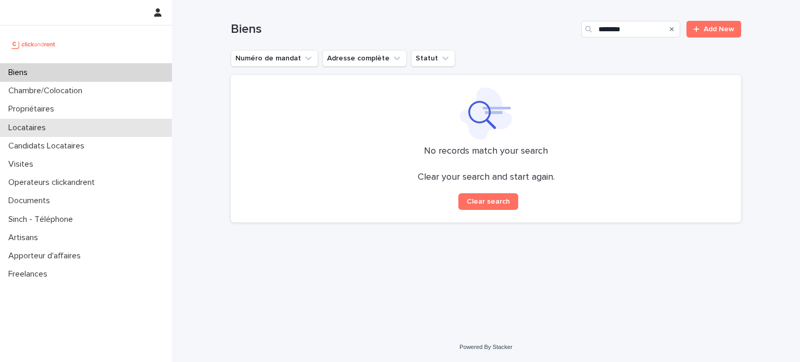 Image resolution: width=800 pixels, height=362 pixels. Describe the element at coordinates (48, 146) in the screenshot. I see `p: Candidats Locataires` at that location.